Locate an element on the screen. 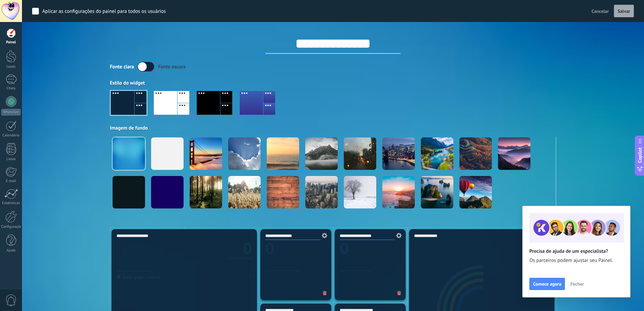 This screenshot has height=311, width=644. button: Cancelar is located at coordinates (600, 11).